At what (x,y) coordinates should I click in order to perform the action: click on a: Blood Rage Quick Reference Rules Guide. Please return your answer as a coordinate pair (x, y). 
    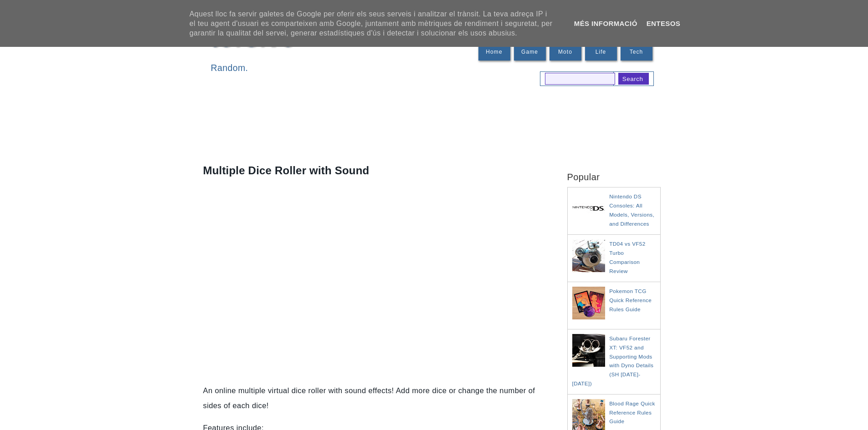
    Looking at the image, I should click on (632, 412).